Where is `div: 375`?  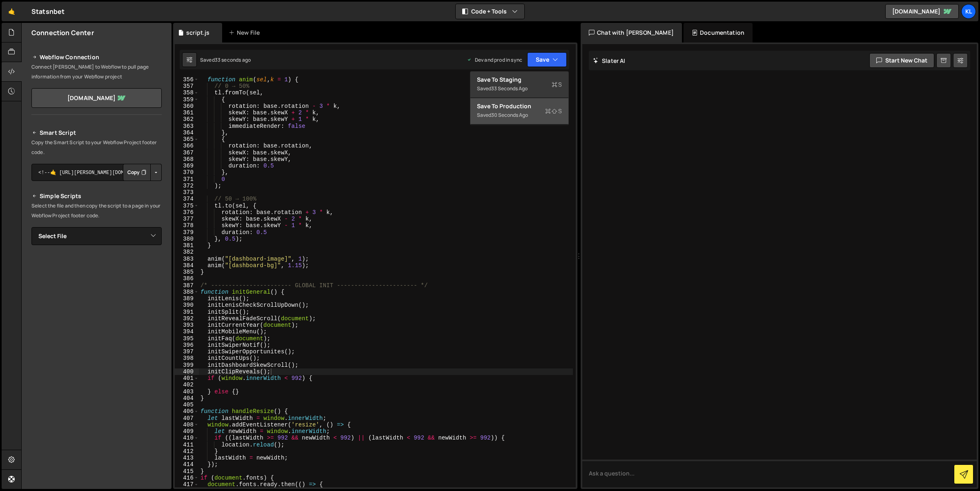
div: 375 is located at coordinates (187, 206).